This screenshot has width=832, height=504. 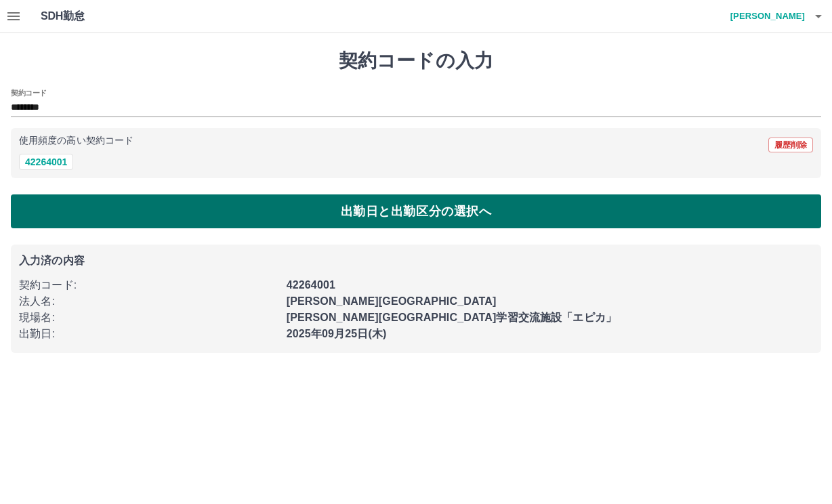 I want to click on p: 入力済の内容, so click(x=416, y=260).